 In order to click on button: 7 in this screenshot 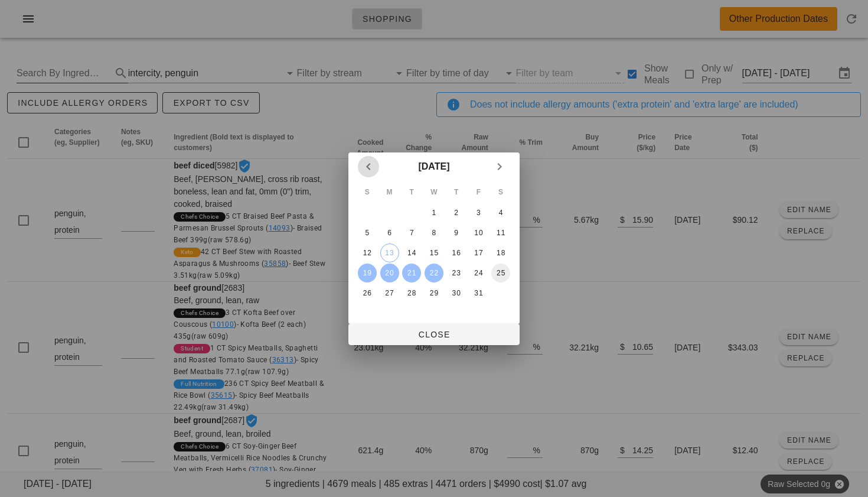, I will do `click(412, 233)`.